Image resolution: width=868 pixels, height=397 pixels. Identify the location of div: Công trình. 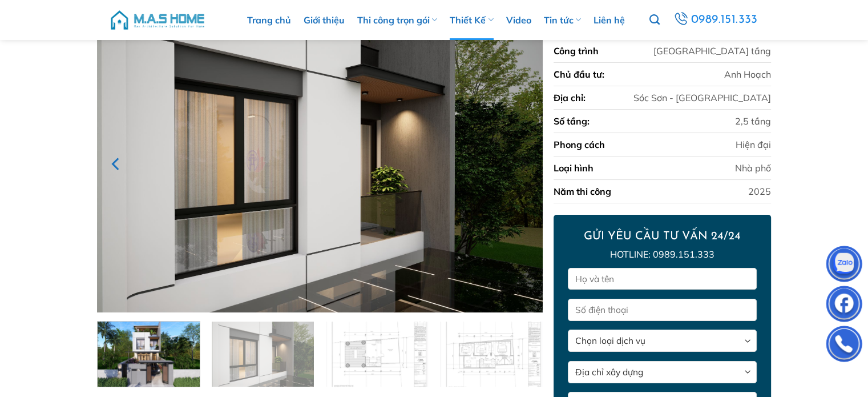
(576, 51).